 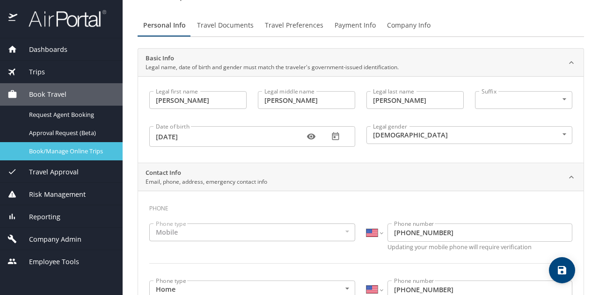 What do you see at coordinates (252, 233) in the screenshot?
I see `div: Mobile` at bounding box center [252, 233].